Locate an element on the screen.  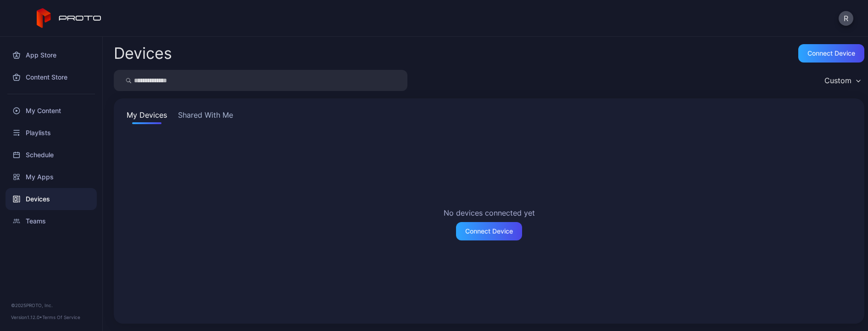
div: My Apps is located at coordinates (51, 177).